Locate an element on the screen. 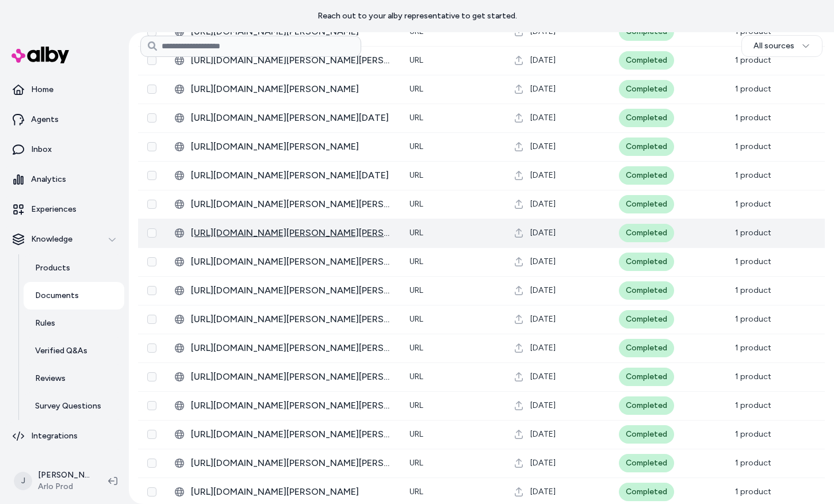 The image size is (834, 504). p: Reach out to your alby representative to get started. is located at coordinates (417, 16).